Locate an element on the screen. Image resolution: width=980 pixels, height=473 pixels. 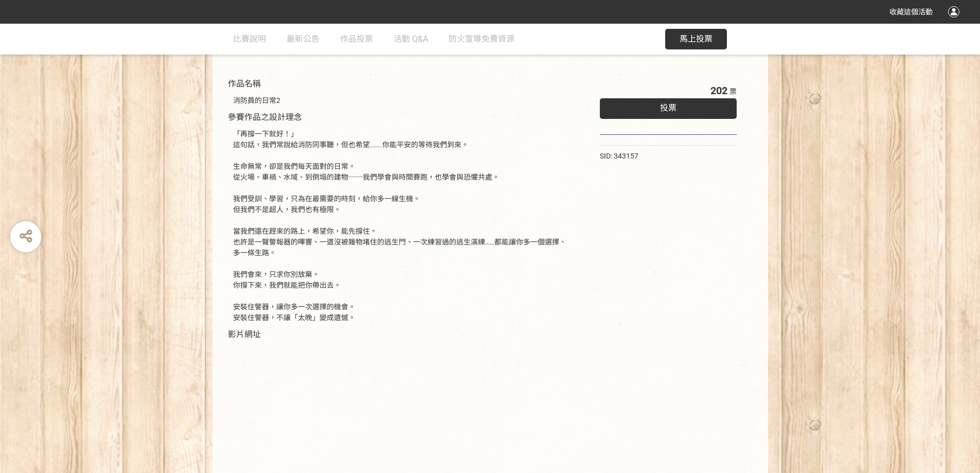
span: 作品投票 is located at coordinates (356, 39).